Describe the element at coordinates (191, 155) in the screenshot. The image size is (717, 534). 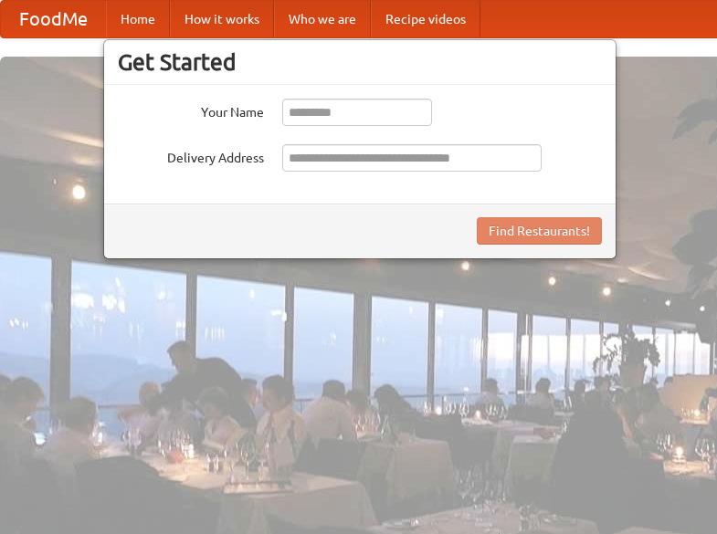
I see `label: Delivery Address` at that location.